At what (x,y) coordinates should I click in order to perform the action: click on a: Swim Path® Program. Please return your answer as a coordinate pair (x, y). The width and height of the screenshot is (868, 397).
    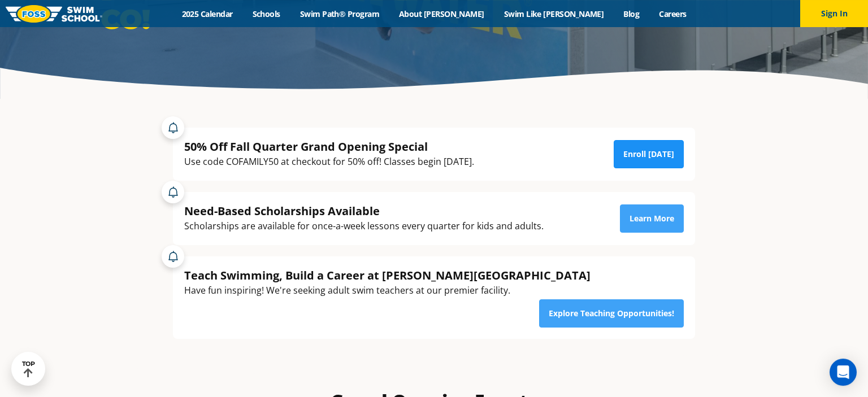
    Looking at the image, I should click on (339, 14).